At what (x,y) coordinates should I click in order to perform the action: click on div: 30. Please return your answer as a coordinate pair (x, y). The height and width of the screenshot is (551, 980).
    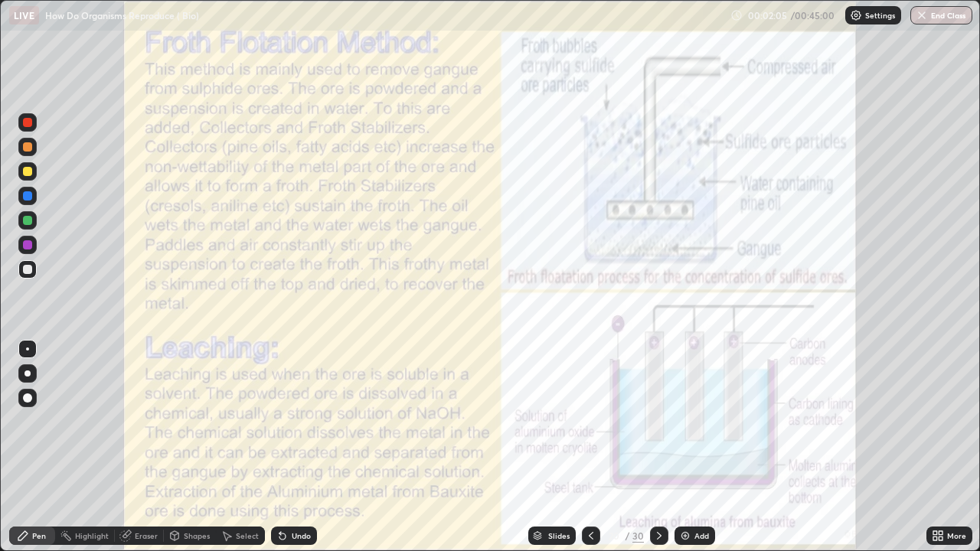
    Looking at the image, I should click on (638, 536).